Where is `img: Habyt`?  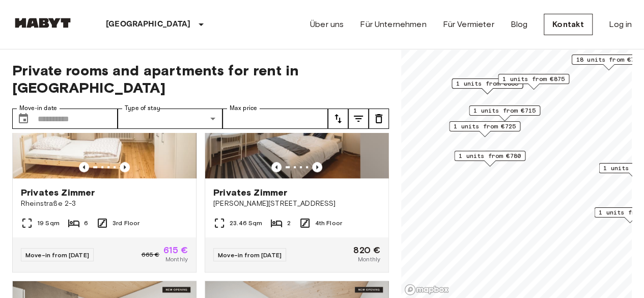 img: Habyt is located at coordinates (43, 23).